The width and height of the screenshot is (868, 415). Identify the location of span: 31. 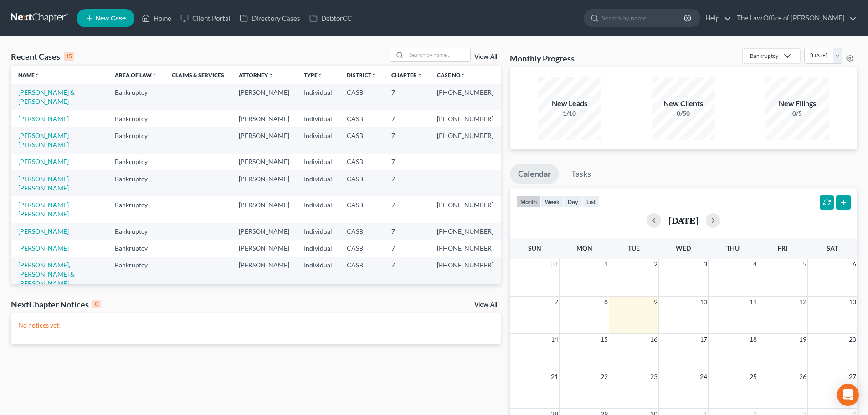
(555, 264).